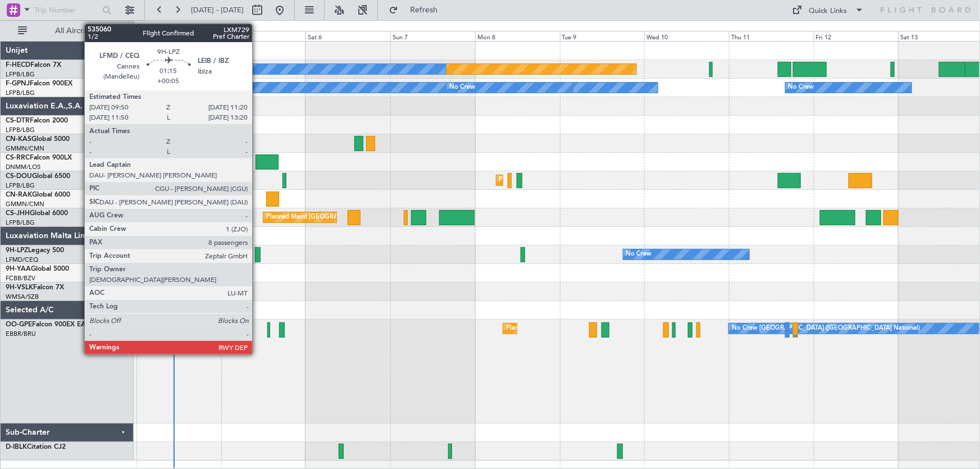  What do you see at coordinates (828, 11) in the screenshot?
I see `div: Quick Links` at bounding box center [828, 11].